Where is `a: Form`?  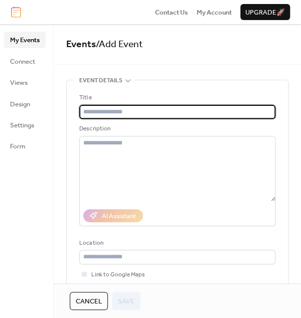 a: Form is located at coordinates (25, 146).